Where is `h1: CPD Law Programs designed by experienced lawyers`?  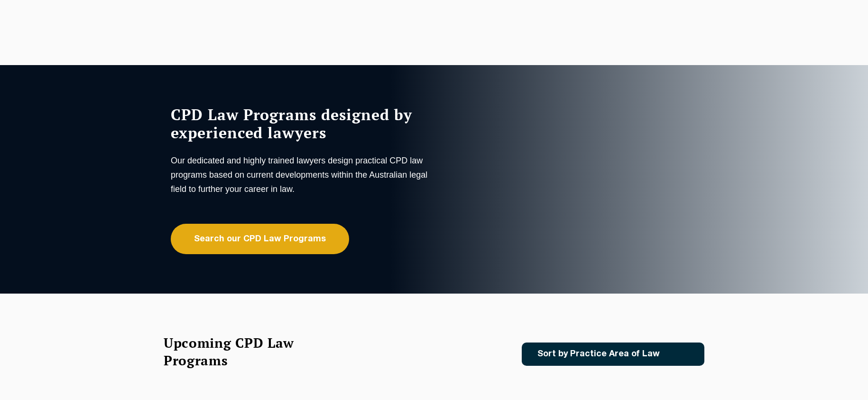 h1: CPD Law Programs designed by experienced lawyers is located at coordinates (301, 123).